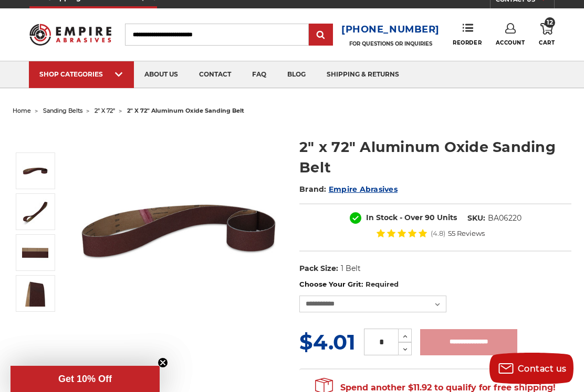 Image resolution: width=584 pixels, height=392 pixels. I want to click on label: Choose Your Grit:, so click(435, 285).